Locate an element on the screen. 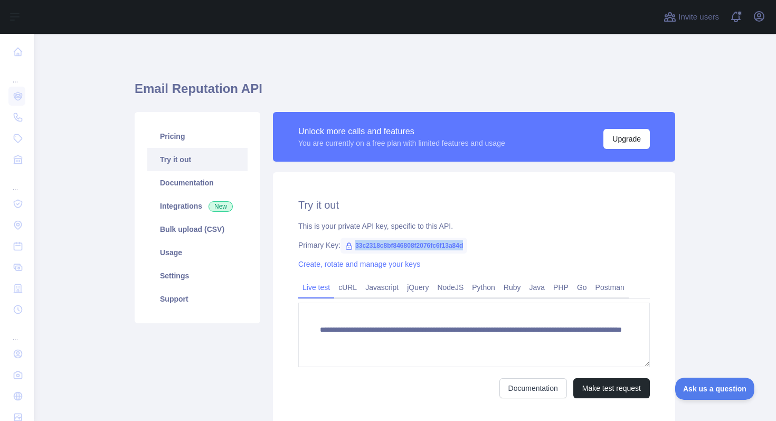  button: Make test request is located at coordinates (611, 388).